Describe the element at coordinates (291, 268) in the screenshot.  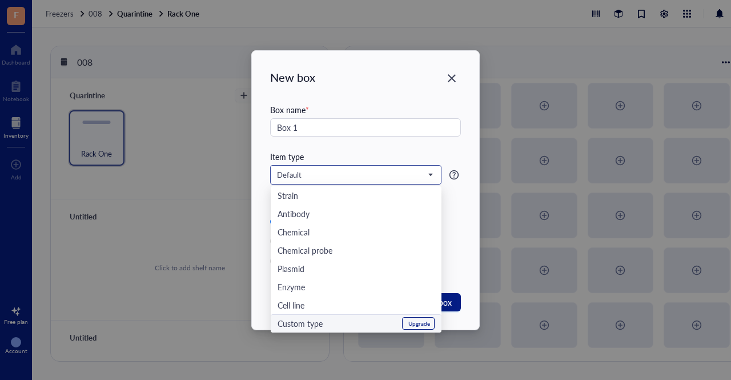
I see `div: Plasmid` at that location.